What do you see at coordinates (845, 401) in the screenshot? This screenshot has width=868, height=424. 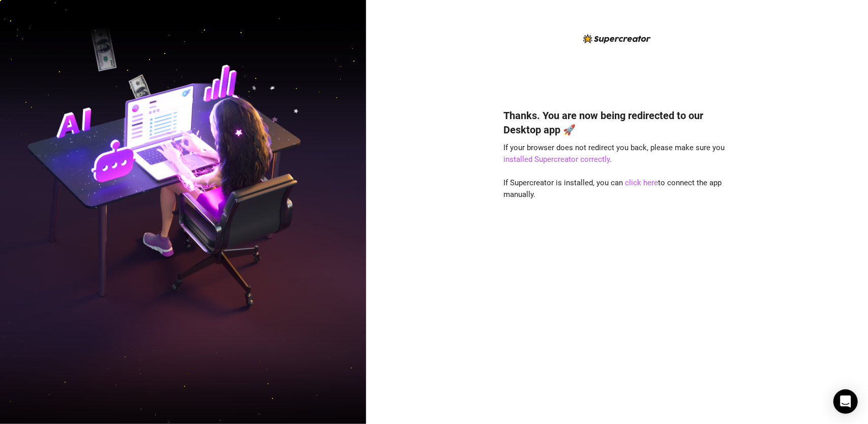 I see `div: Open Intercom Messenger` at bounding box center [845, 401].